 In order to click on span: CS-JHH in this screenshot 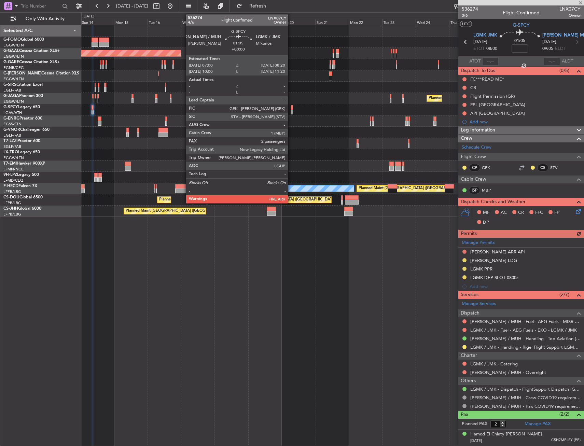, I will do `click(11, 209)`.